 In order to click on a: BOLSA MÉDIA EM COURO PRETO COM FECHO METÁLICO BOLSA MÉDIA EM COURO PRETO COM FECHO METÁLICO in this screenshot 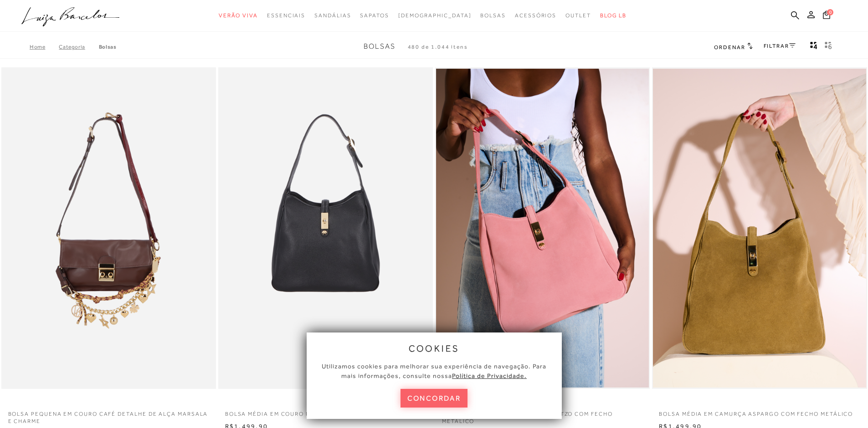, I will do `click(325, 228)`.